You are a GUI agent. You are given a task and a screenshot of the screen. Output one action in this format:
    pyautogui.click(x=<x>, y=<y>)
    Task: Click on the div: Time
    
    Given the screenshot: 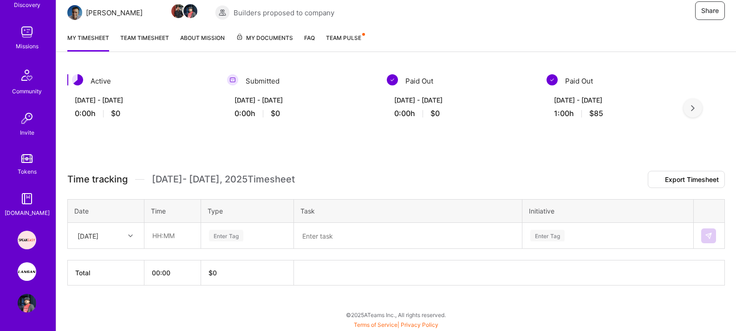 What is the action you would take?
    pyautogui.click(x=172, y=211)
    